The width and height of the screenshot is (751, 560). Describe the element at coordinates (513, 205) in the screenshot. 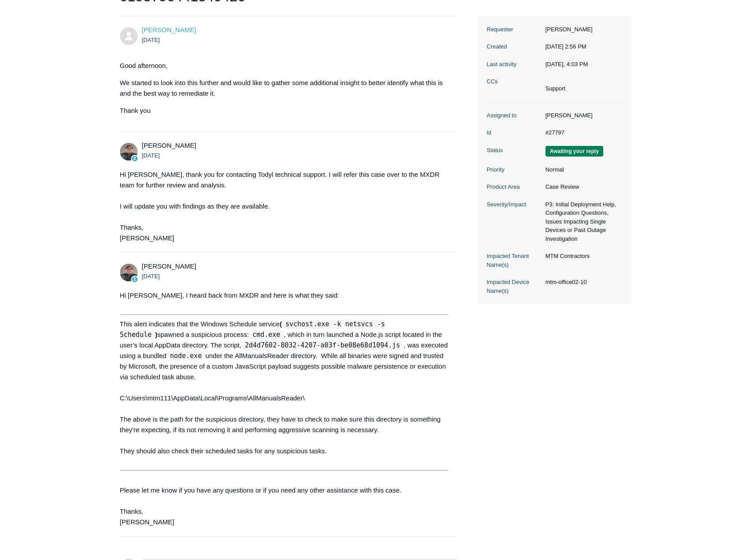

I see `dt: Severity/Impact` at that location.